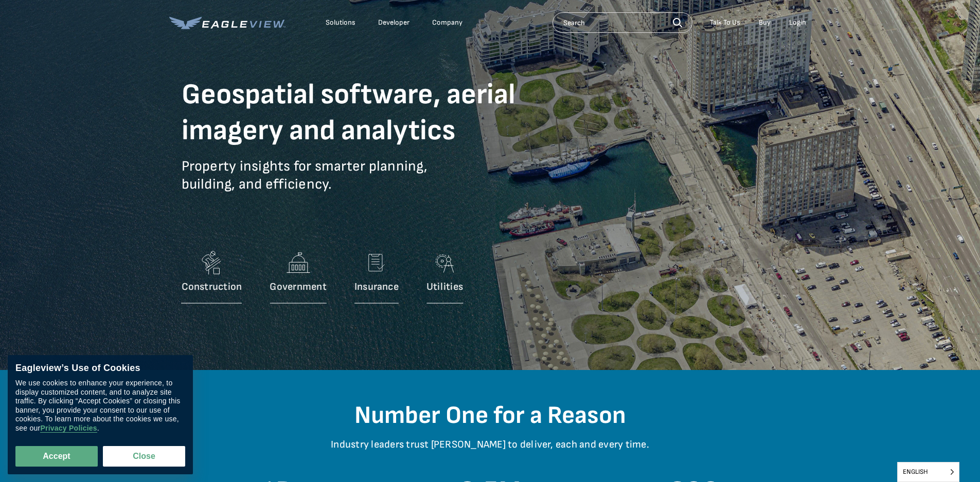 The height and width of the screenshot is (482, 980). What do you see at coordinates (212, 287) in the screenshot?
I see `p: Construction` at bounding box center [212, 287].